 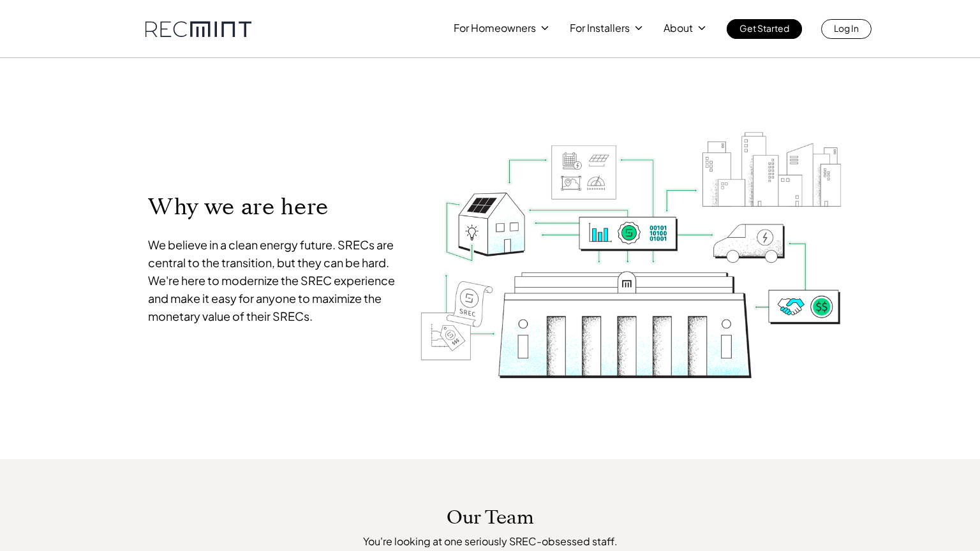 I want to click on p: Why we are here, so click(x=273, y=206).